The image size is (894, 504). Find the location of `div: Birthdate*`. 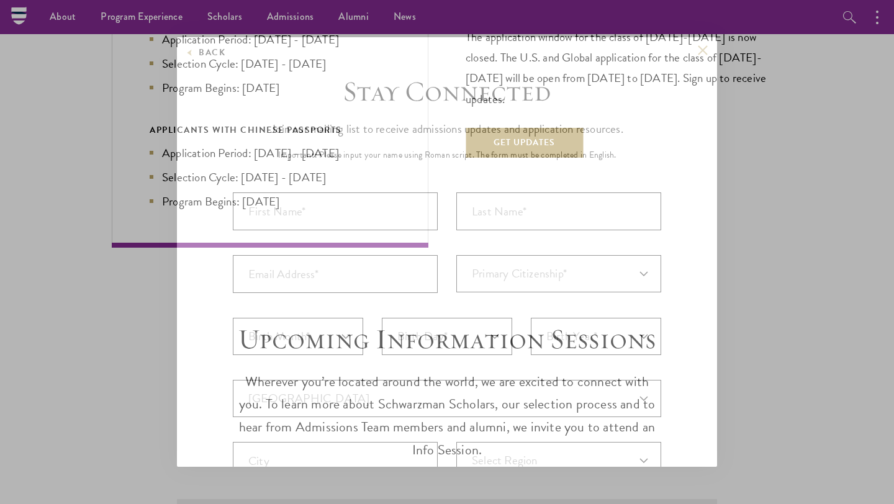

div: Birthdate* is located at coordinates (447, 349).